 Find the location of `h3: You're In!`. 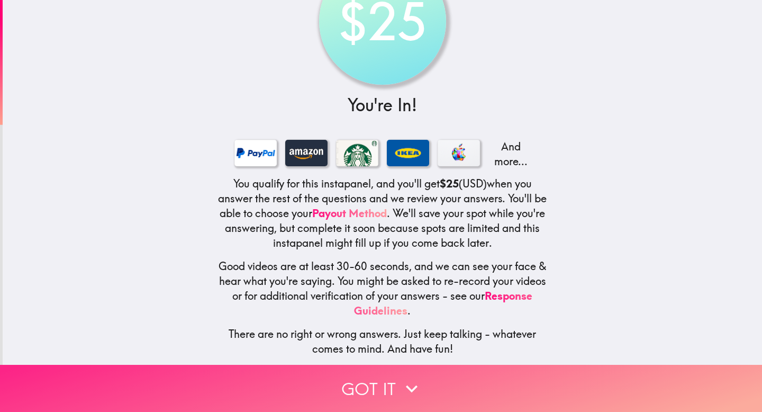

h3: You're In! is located at coordinates (382, 105).